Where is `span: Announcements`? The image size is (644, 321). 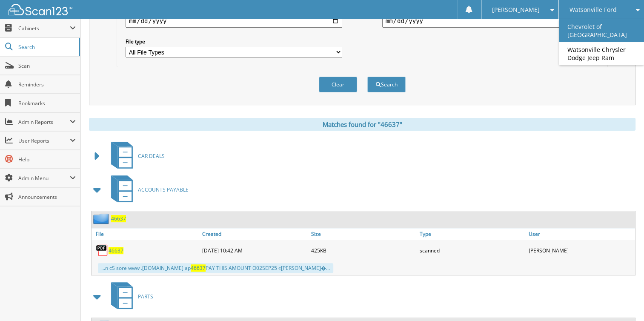 span: Announcements is located at coordinates (47, 197).